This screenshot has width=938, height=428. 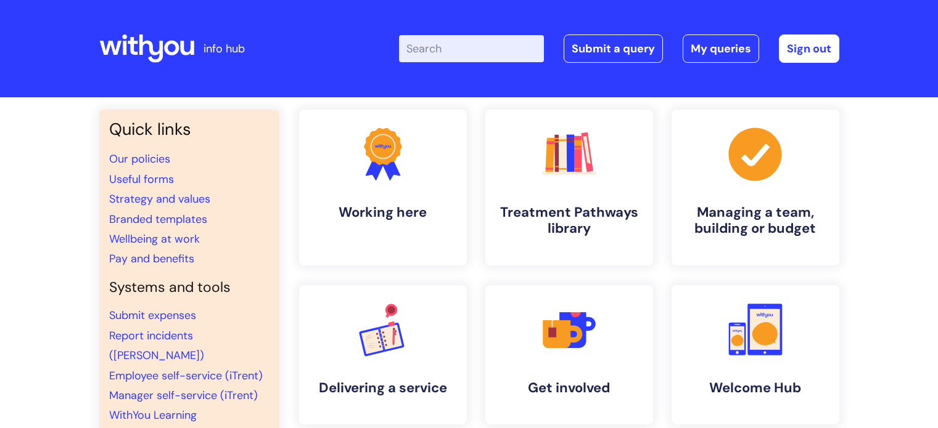 What do you see at coordinates (186, 376) in the screenshot?
I see `a: Employee self-service (iTrent)` at bounding box center [186, 376].